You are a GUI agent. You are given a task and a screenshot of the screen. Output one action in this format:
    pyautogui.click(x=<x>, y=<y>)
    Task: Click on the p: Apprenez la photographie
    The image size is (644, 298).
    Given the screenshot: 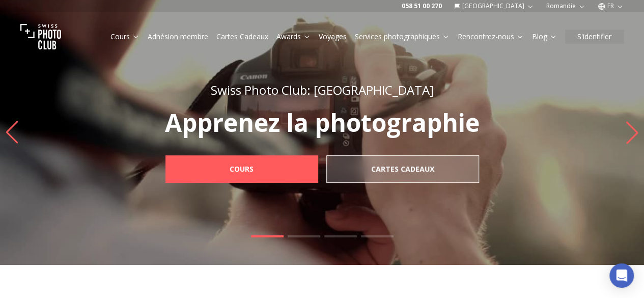 What is the action you would take?
    pyautogui.click(x=322, y=123)
    